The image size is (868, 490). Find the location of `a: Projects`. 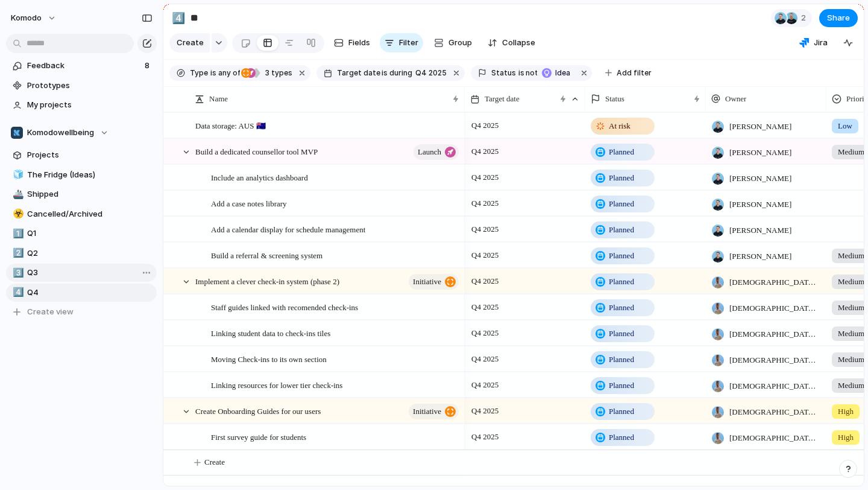

a: Projects is located at coordinates (82, 155).